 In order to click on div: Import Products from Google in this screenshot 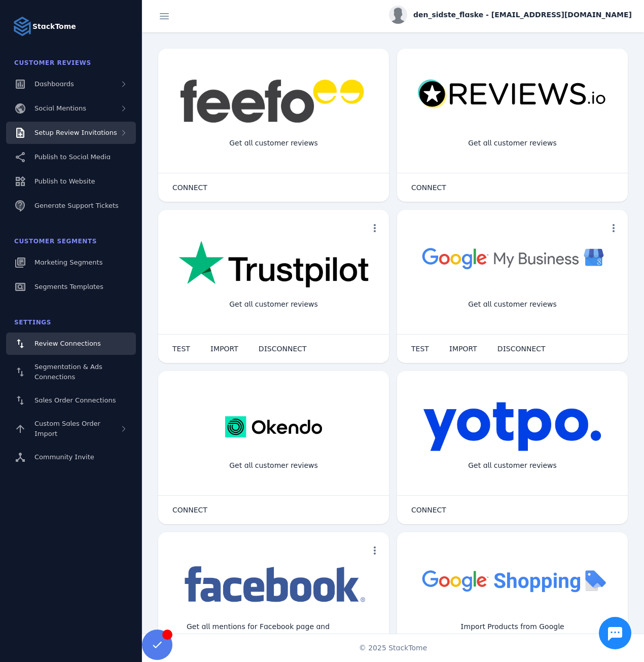, I will do `click(512, 627)`.